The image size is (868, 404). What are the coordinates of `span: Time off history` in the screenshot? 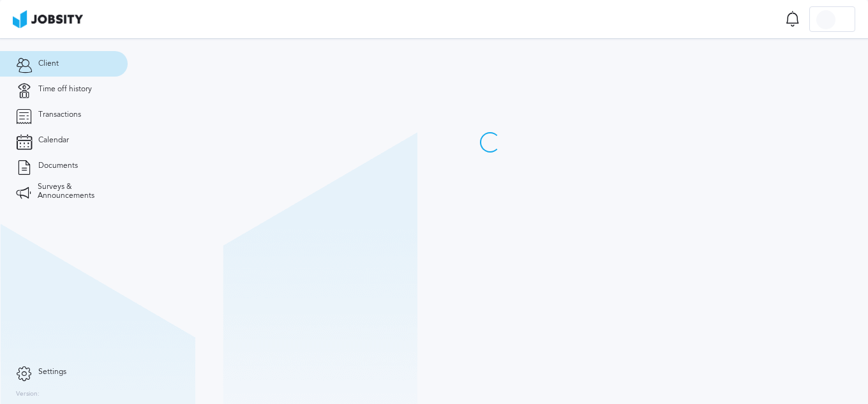 It's located at (65, 89).